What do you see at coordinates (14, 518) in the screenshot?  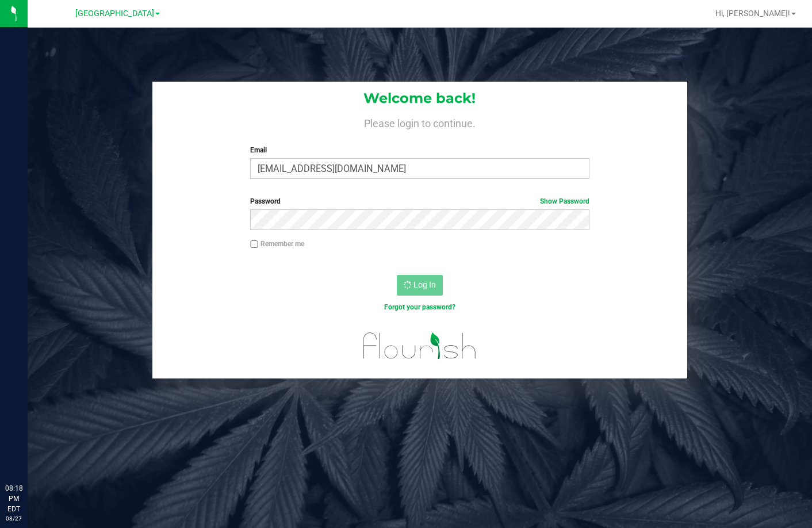 I see `p: 08/27` at bounding box center [14, 518].